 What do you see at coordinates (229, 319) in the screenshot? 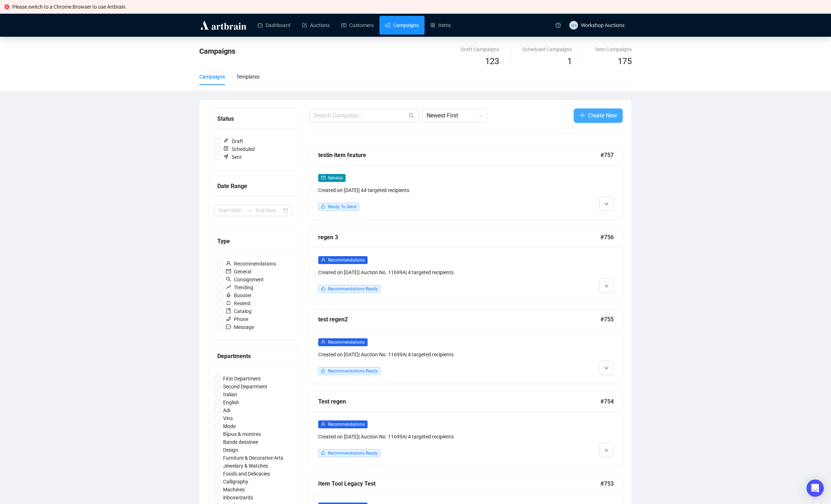
I see `span: phone` at bounding box center [229, 319].